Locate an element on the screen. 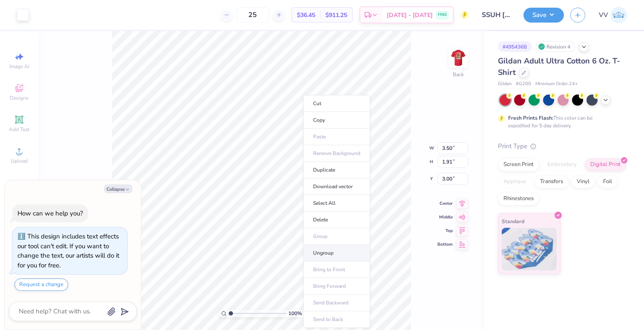 This screenshot has width=644, height=330. span: Center is located at coordinates (445, 204).